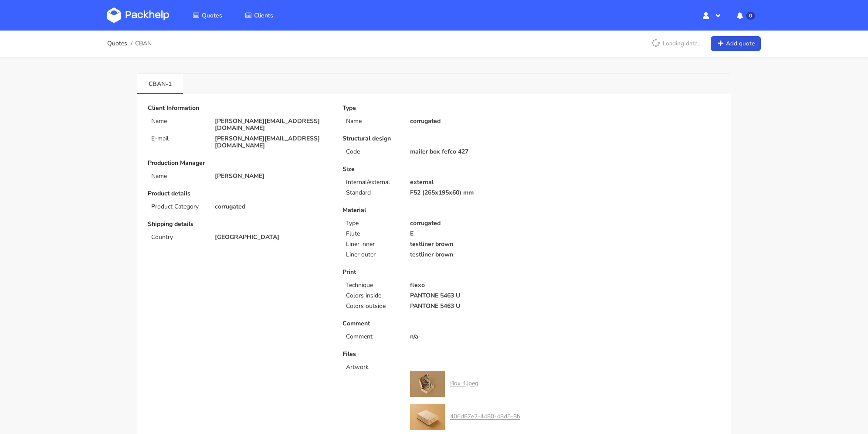 This screenshot has height=434, width=868. What do you see at coordinates (467, 152) in the screenshot?
I see `p: mailer box fefco 427` at bounding box center [467, 152].